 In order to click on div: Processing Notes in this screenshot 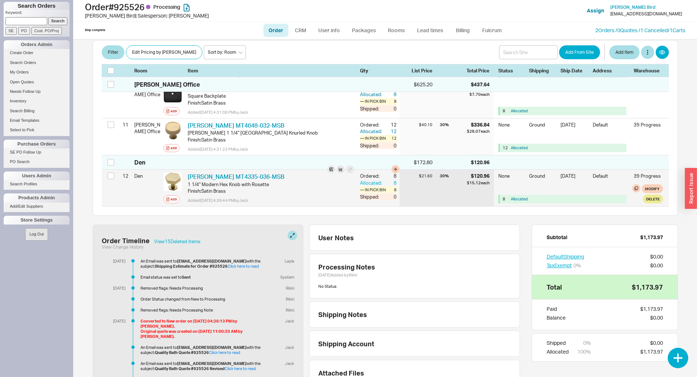, I will do `click(414, 267)`.